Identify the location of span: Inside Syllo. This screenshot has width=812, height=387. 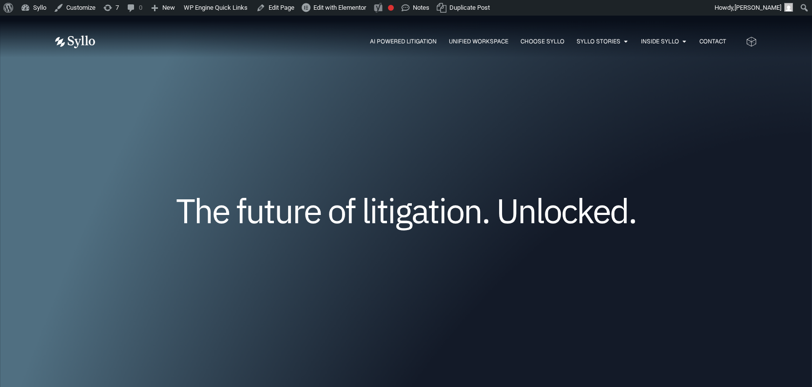
(660, 41).